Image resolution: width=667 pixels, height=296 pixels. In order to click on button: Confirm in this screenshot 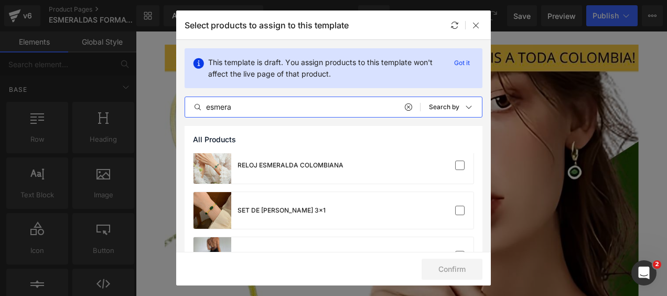, I will do `click(452, 269)`.